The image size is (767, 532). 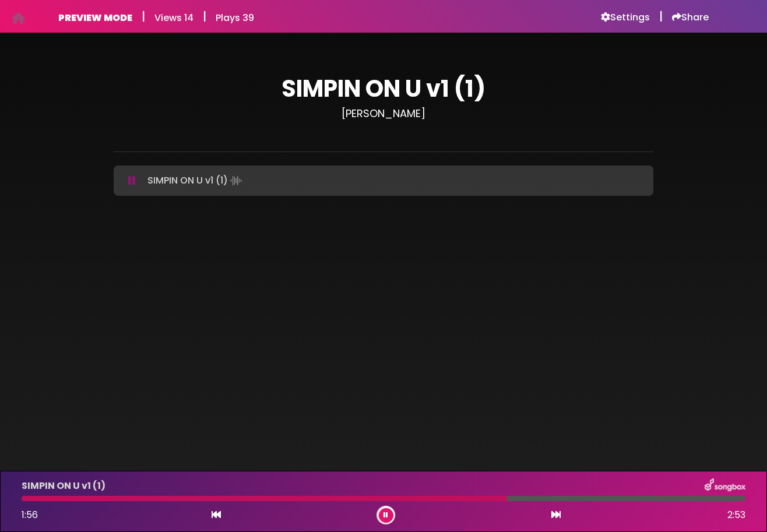 I want to click on p: SIMPIN ON U v1 (1), so click(x=196, y=180).